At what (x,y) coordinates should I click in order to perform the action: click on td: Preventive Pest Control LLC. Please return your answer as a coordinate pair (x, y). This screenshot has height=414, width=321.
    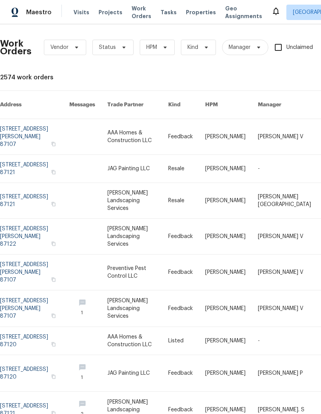
    Looking at the image, I should click on (131, 272).